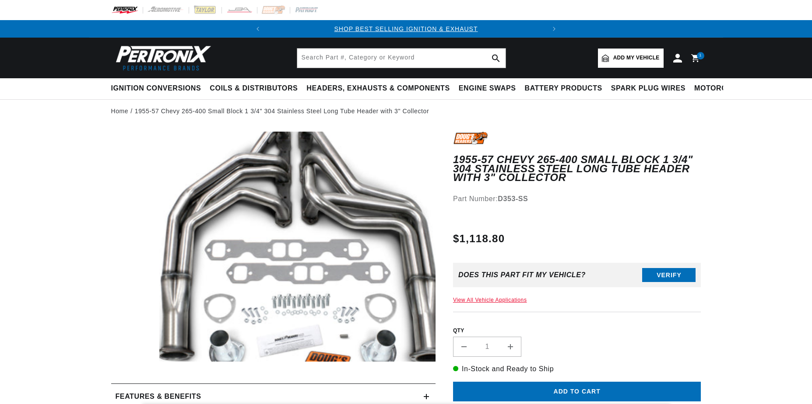 The width and height of the screenshot is (812, 404). I want to click on span: Add my vehicle, so click(636, 58).